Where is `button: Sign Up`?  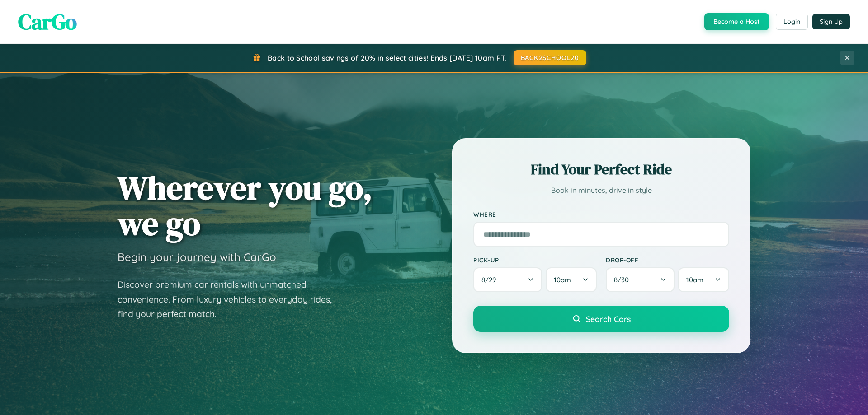
button: Sign Up is located at coordinates (831, 22).